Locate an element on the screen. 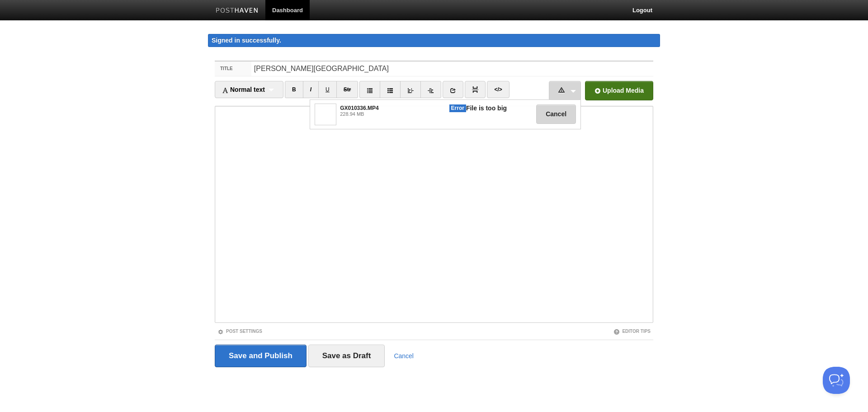 This screenshot has height=412, width=868. img: Posthaven-bar is located at coordinates (237, 11).